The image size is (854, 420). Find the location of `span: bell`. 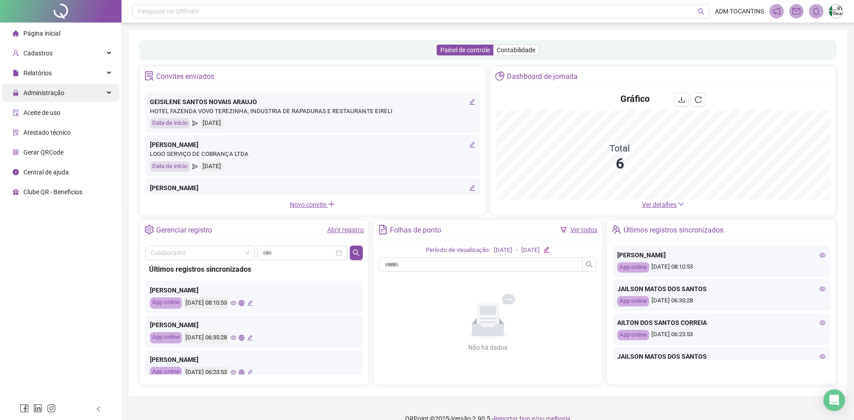

span: bell is located at coordinates (816, 11).